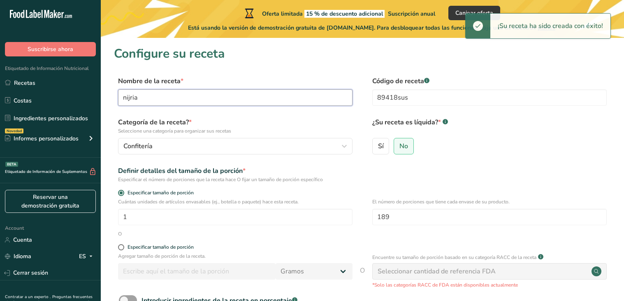 The height and width of the screenshot is (301, 624). Describe the element at coordinates (50, 201) in the screenshot. I see `a: Reservar una demostración gratuita` at that location.